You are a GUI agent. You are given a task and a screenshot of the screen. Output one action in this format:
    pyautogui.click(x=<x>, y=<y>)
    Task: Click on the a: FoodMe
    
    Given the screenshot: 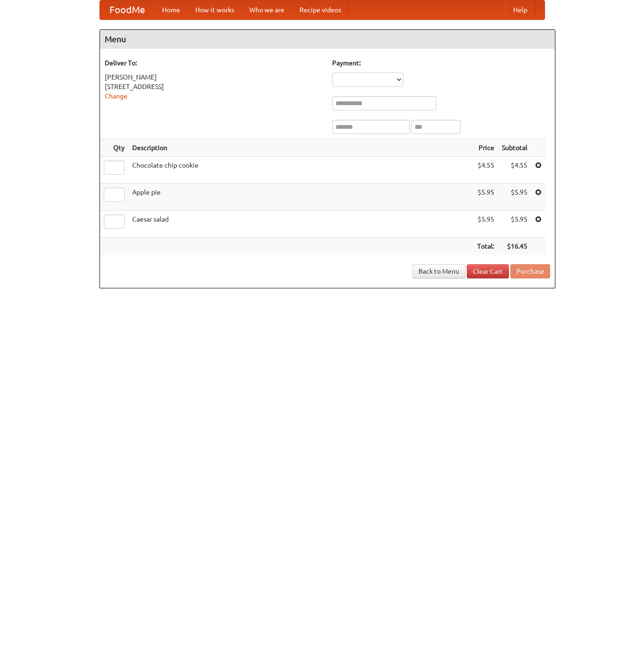 What is the action you would take?
    pyautogui.click(x=127, y=10)
    